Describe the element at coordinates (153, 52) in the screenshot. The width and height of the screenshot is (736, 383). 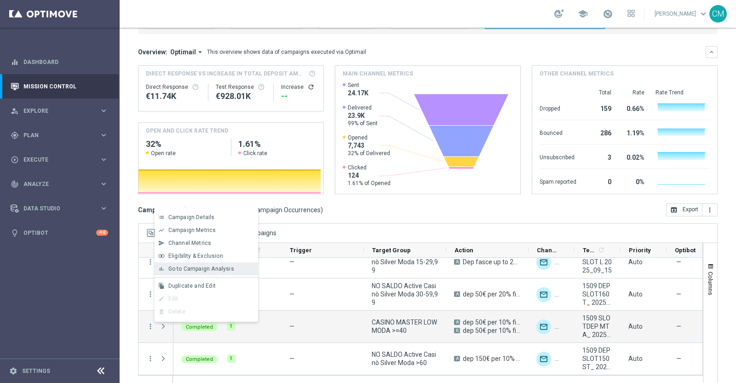
I see `h3: Overview:` at that location.